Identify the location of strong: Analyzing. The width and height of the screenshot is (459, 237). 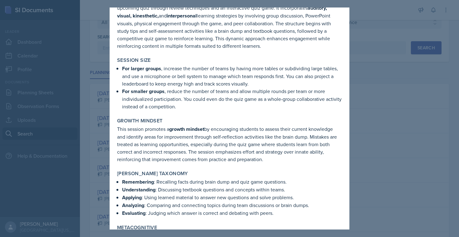
(133, 205).